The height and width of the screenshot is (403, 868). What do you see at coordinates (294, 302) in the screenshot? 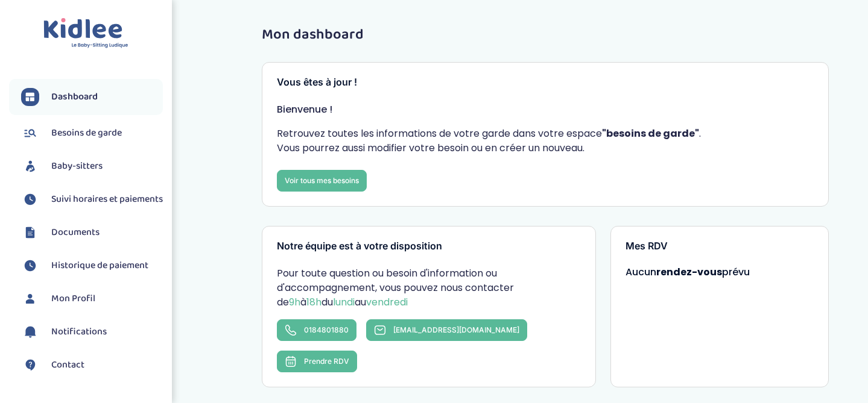
I see `span: 9h` at bounding box center [294, 302].